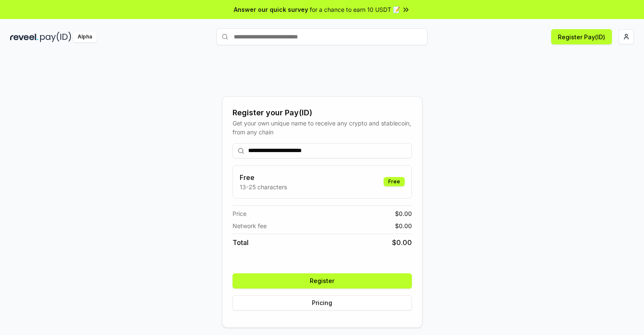 This screenshot has height=335, width=644. Describe the element at coordinates (582, 37) in the screenshot. I see `button: Register Pay(ID)` at that location.